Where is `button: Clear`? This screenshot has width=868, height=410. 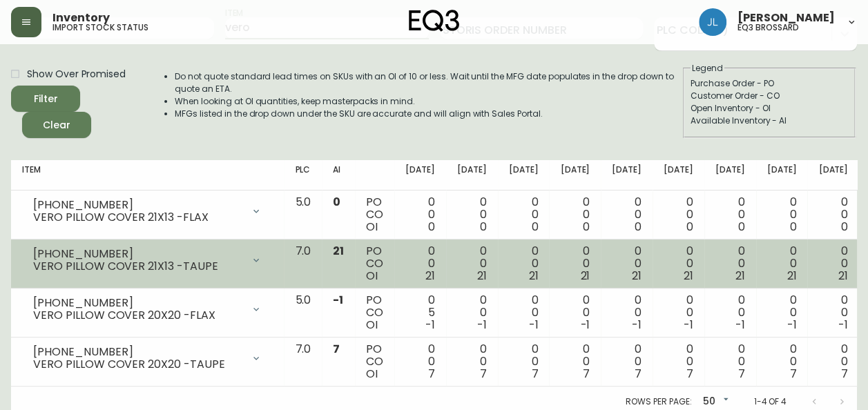
button: Clear is located at coordinates (57, 125).